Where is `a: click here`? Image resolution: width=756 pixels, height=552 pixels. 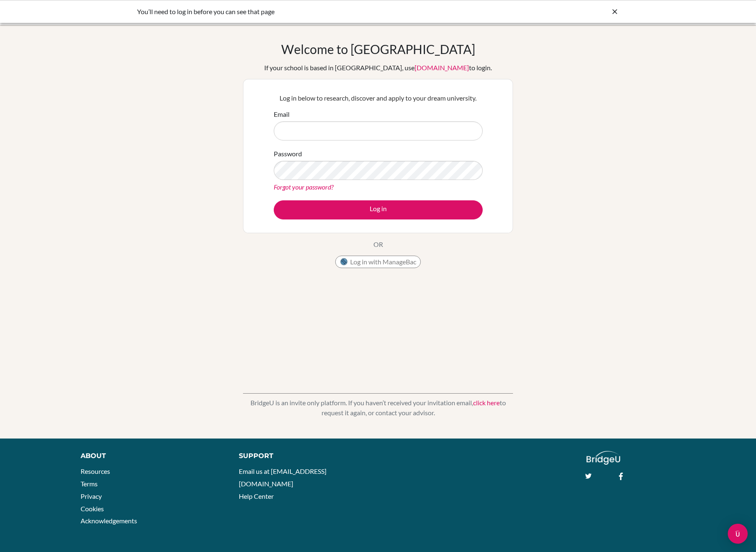 a: click here is located at coordinates (487, 402).